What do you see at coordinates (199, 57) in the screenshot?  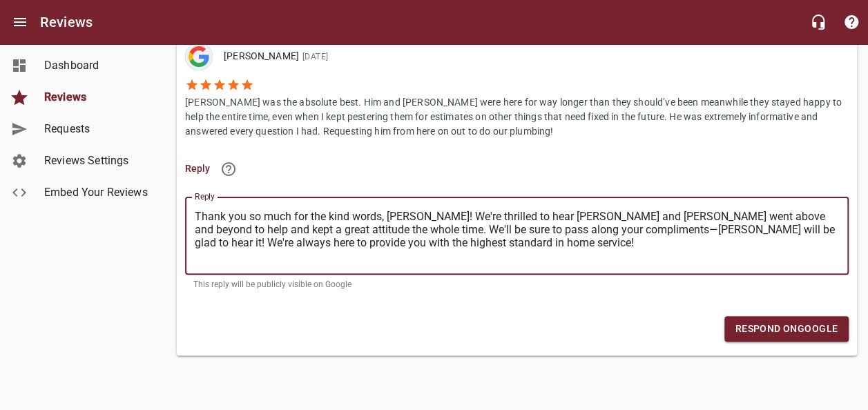 I see `img: google-dark.png` at bounding box center [199, 57].